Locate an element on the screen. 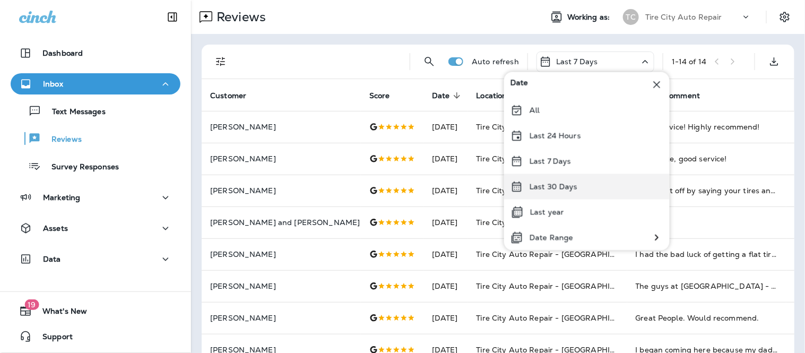  span: Working as: is located at coordinates (589, 17).